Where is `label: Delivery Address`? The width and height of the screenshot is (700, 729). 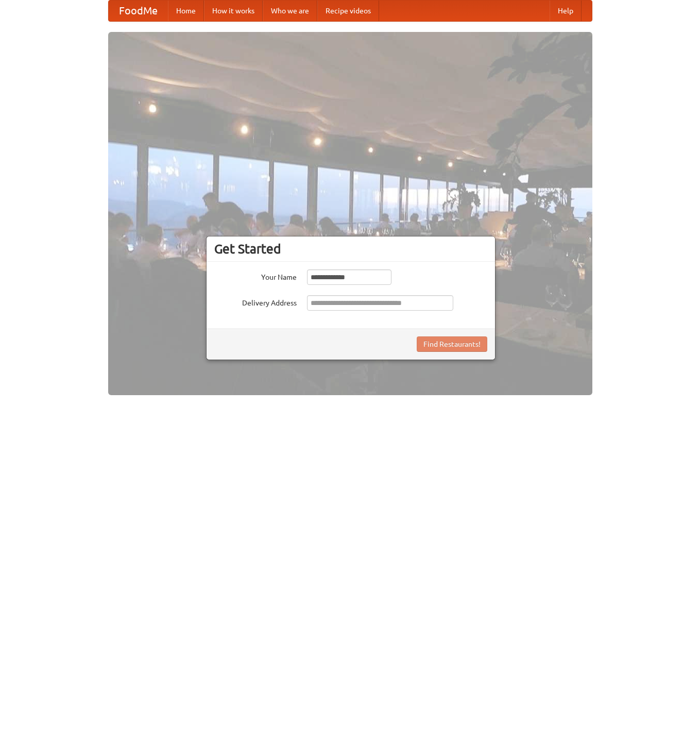 label: Delivery Address is located at coordinates (256, 301).